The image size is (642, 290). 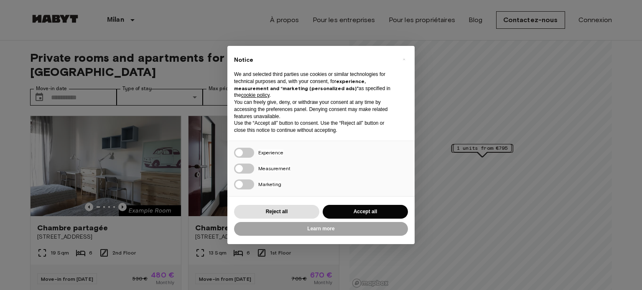 I want to click on button: Reject all, so click(x=277, y=212).